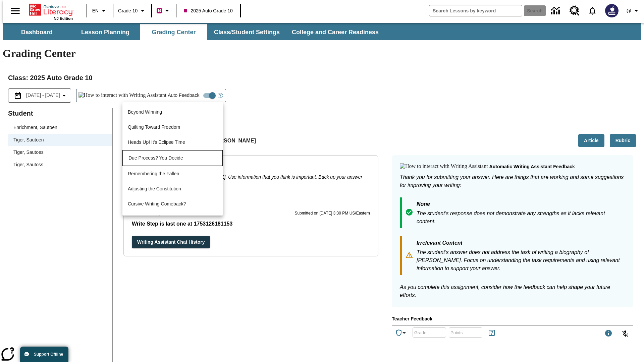 This screenshot has width=644, height=362. Describe the element at coordinates (172, 158) in the screenshot. I see `p: Due Process? You Decide` at that location.